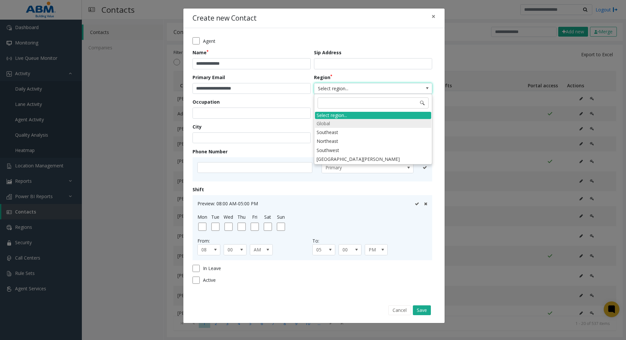 This screenshot has width=626, height=340. What do you see at coordinates (399, 311) in the screenshot?
I see `button: Cancel` at bounding box center [399, 311].